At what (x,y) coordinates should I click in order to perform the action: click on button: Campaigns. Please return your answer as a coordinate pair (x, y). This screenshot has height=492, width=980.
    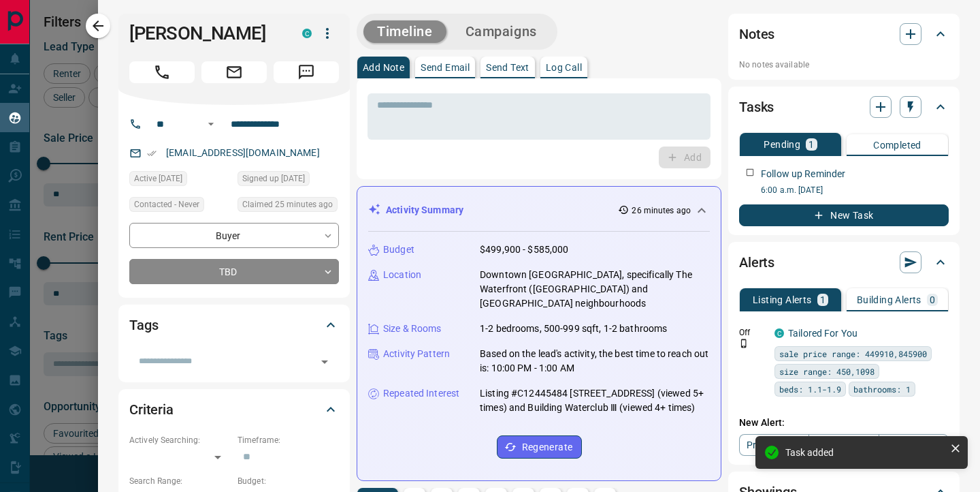
    Looking at the image, I should click on (501, 32).